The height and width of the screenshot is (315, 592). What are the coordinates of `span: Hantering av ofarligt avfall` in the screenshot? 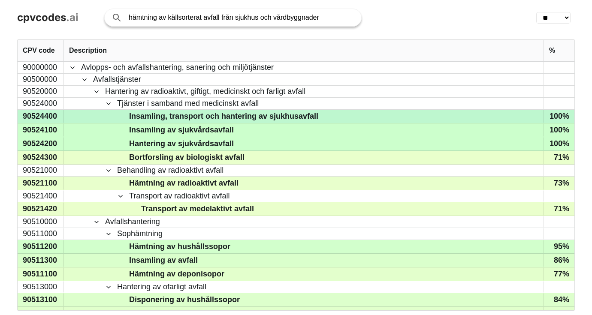 It's located at (162, 287).